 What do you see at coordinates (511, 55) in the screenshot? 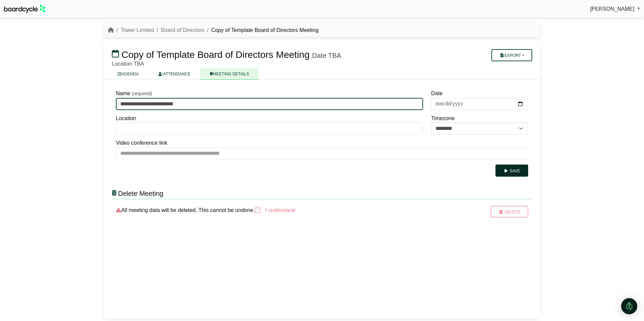
I see `button: Export` at bounding box center [511, 55].